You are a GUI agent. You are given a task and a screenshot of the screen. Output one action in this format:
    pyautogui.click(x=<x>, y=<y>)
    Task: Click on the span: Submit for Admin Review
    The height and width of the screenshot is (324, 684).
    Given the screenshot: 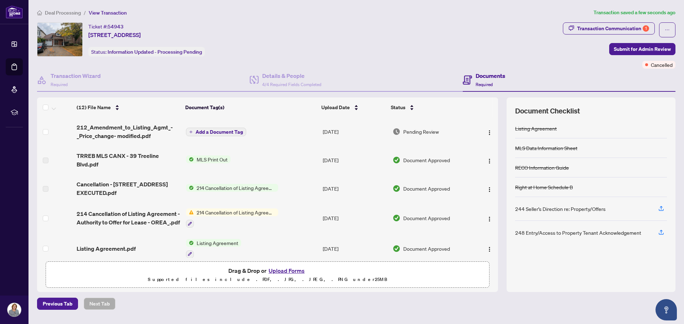 What is the action you would take?
    pyautogui.click(x=642, y=49)
    